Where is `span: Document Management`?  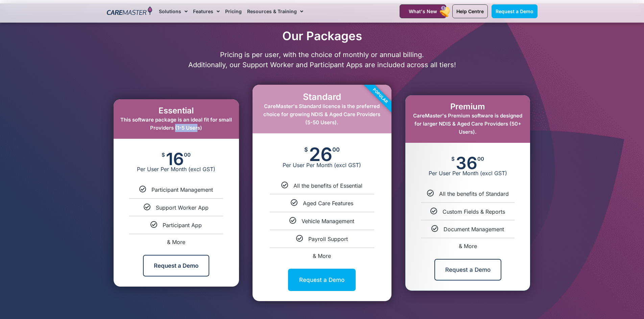
span: Document Management is located at coordinates (474, 229).